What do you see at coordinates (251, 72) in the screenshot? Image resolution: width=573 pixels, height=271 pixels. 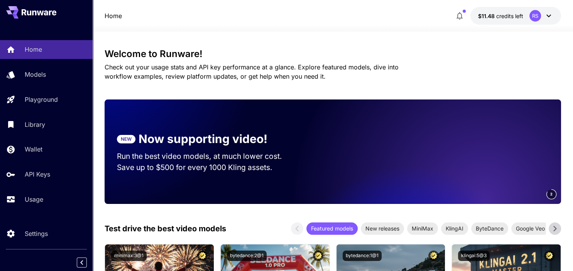 I see `span: Check out your usage stats and API key performance at a glance. Explore featured models, dive int...` at bounding box center [251, 72].